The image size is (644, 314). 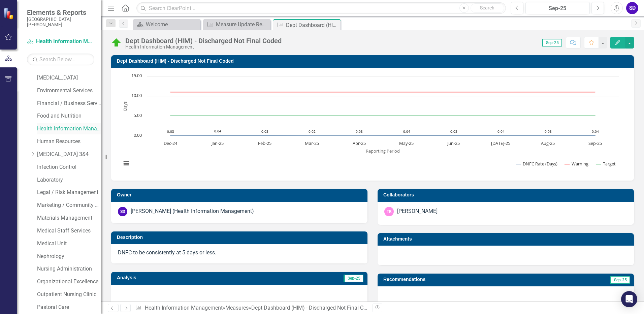 I want to click on a: Pastoral Care, so click(x=69, y=307).